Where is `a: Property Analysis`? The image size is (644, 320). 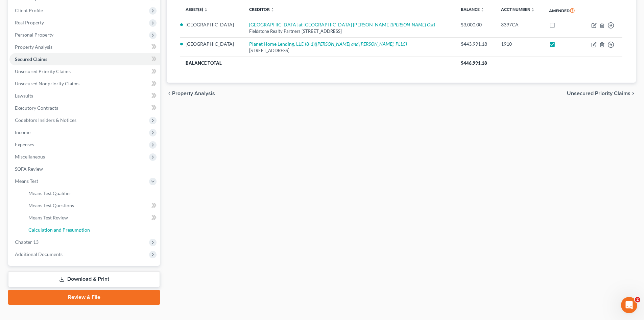 a: Property Analysis is located at coordinates (84, 47).